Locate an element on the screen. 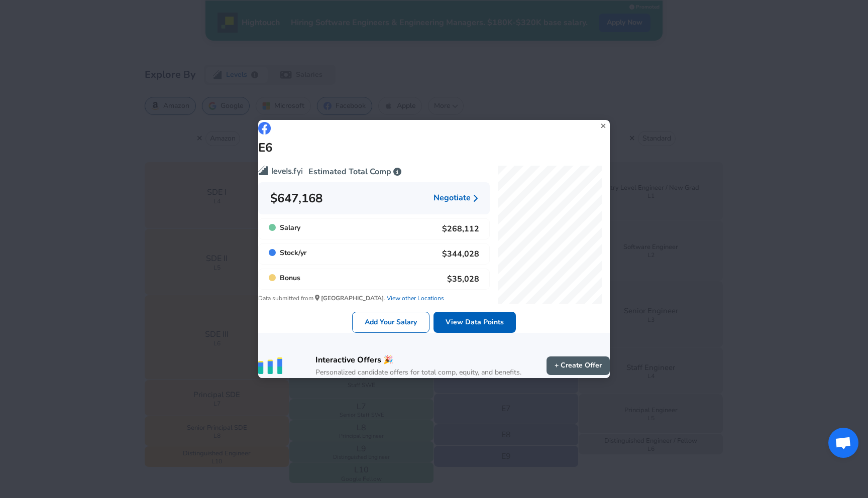 Image resolution: width=868 pixels, height=498 pixels. h6: Personalized candidate offers for total comp, equity, and benefits. is located at coordinates (418, 372).